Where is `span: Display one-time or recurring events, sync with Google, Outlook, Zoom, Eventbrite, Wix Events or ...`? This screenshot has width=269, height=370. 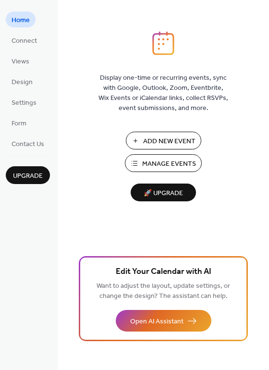
span: Display one-time or recurring events, sync with Google, Outlook, Zoom, Eventbrite, Wix Events or ... is located at coordinates (163, 93).